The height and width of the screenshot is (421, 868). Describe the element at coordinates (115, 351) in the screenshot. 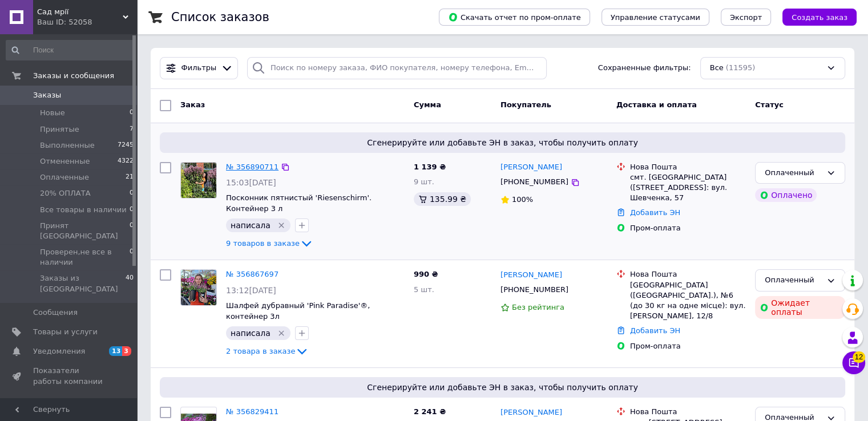

I see `span: 13` at that location.